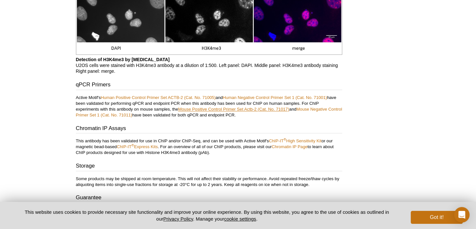 This screenshot has height=229, width=476. I want to click on h3: Storage, so click(209, 166).